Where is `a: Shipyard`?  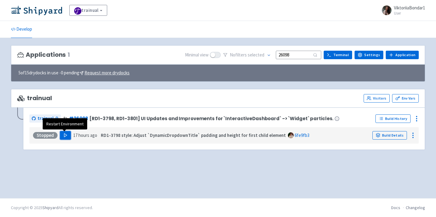
a: Shipyard is located at coordinates (50, 207).